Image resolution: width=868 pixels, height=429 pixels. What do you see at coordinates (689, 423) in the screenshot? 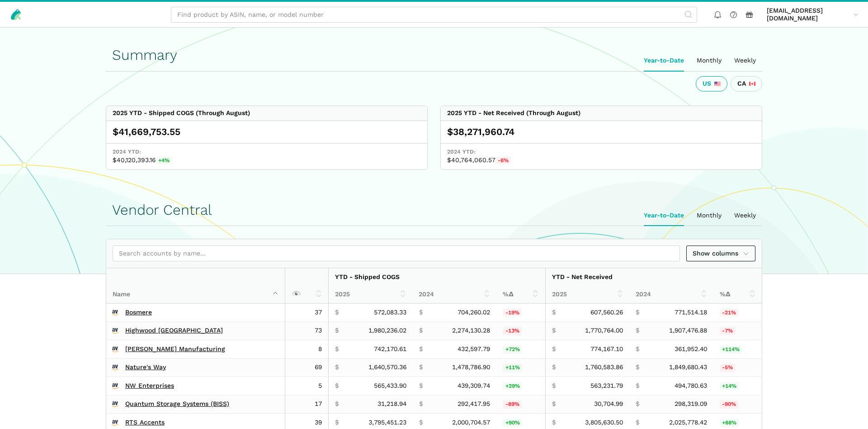
I see `span: 2,025,778.42` at bounding box center [689, 423].